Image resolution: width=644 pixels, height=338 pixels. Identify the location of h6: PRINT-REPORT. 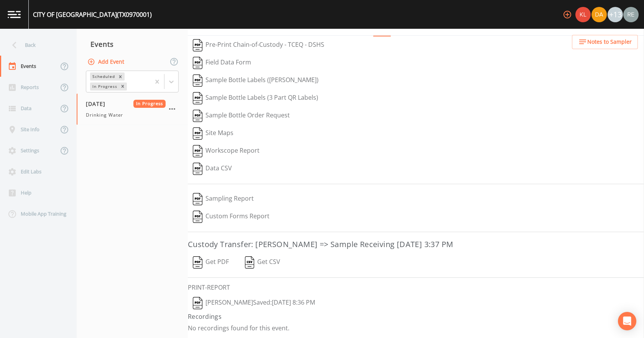
(416, 288).